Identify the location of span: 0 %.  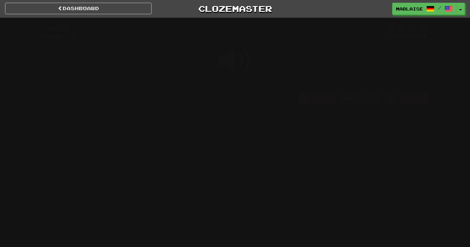
(391, 36).